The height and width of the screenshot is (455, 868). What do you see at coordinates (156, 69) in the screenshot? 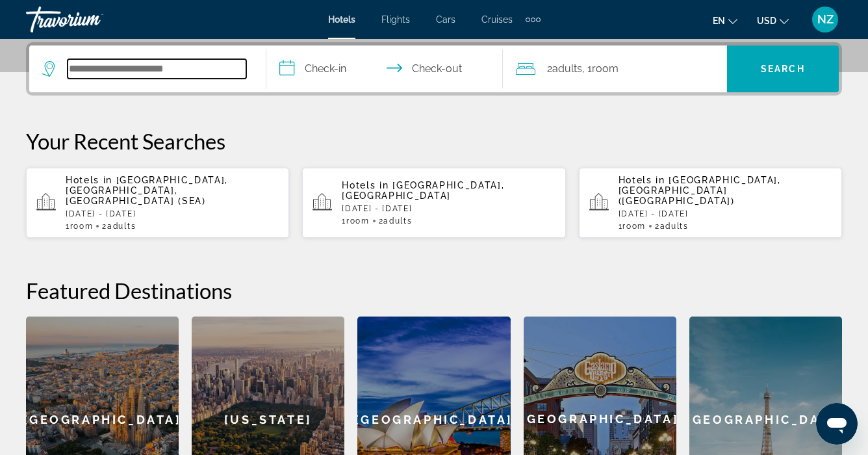
I see `input: Search hotel destination` at bounding box center [156, 69].